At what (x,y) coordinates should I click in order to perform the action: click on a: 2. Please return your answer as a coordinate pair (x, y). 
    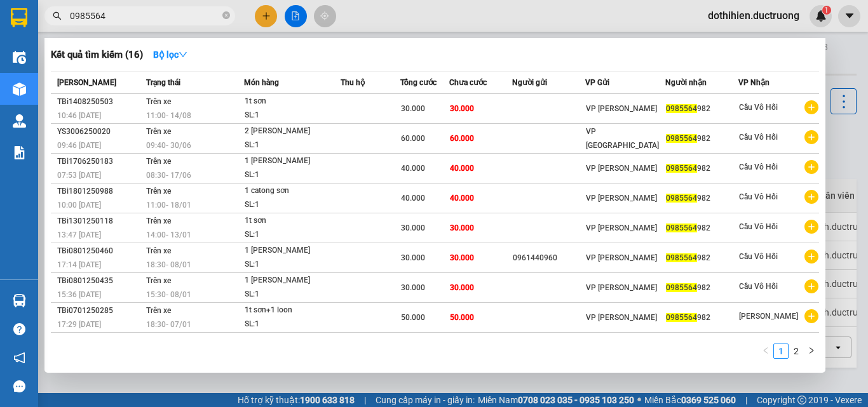
    Looking at the image, I should click on (796, 351).